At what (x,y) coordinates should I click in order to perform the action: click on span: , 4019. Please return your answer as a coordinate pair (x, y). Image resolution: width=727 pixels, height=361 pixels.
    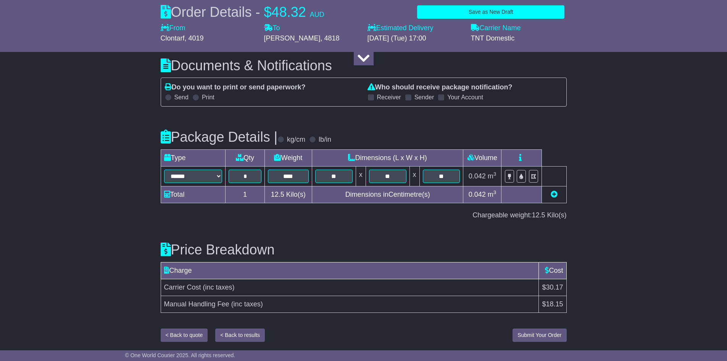
    Looking at the image, I should click on (194, 38).